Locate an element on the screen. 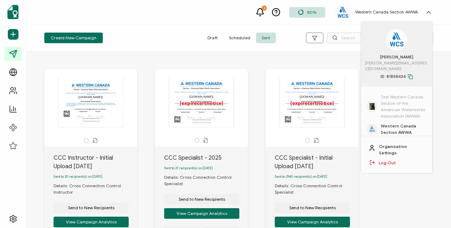  span: 80% is located at coordinates (312, 12).